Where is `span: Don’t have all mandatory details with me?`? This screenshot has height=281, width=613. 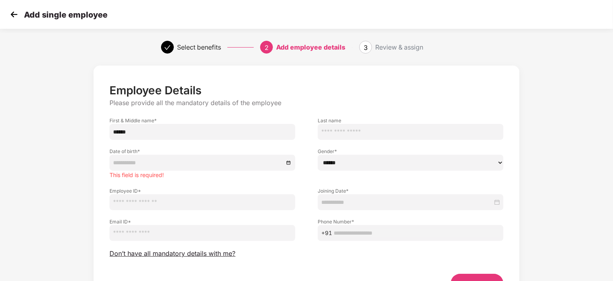 span: Don’t have all mandatory details with me? is located at coordinates (172, 254).